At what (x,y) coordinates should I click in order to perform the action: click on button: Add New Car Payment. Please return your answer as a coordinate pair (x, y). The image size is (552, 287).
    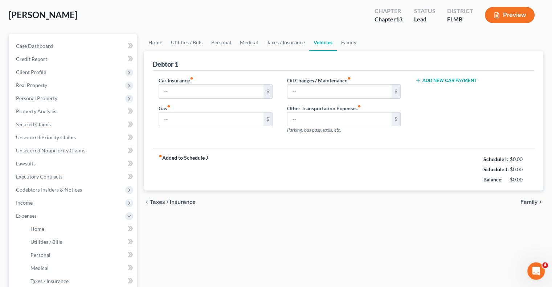
    Looking at the image, I should click on (446, 81).